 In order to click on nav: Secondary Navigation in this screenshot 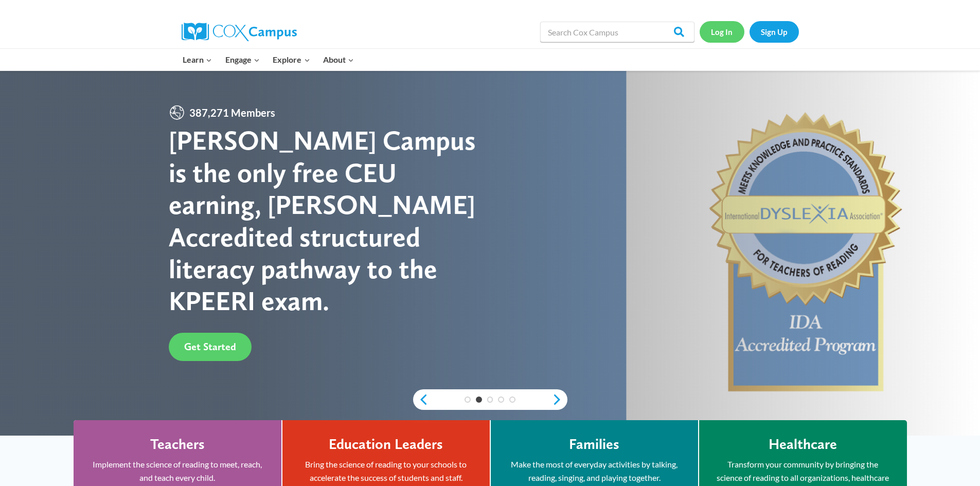, I will do `click(749, 32)`.